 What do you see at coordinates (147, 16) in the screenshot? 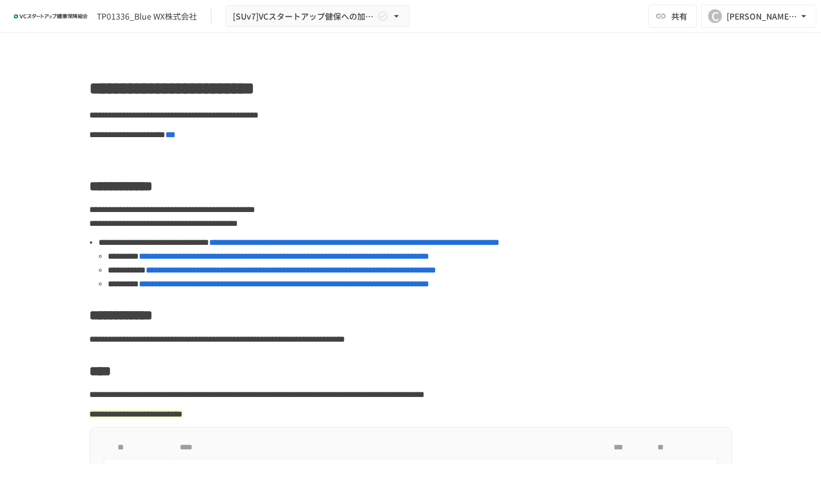
I see `div: TP01336_Blue WX株式会社` at bounding box center [147, 16].